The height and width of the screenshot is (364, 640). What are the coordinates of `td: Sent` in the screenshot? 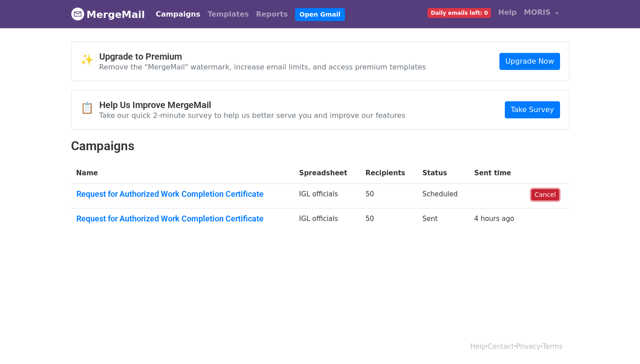 It's located at (442, 220).